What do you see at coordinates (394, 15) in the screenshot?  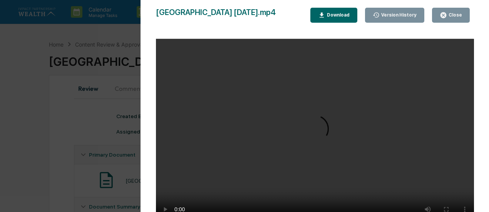 I see `button: Version History` at bounding box center [394, 15].